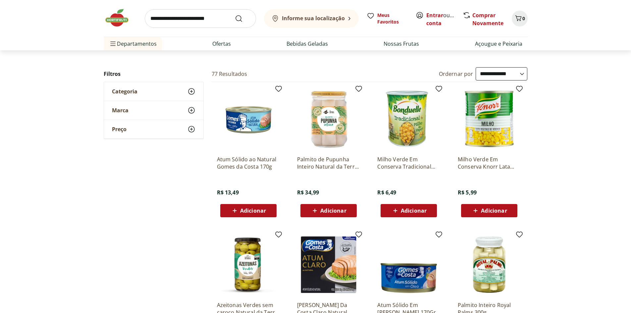  Describe the element at coordinates (228, 192) in the screenshot. I see `span: R$ 13,49` at that location.